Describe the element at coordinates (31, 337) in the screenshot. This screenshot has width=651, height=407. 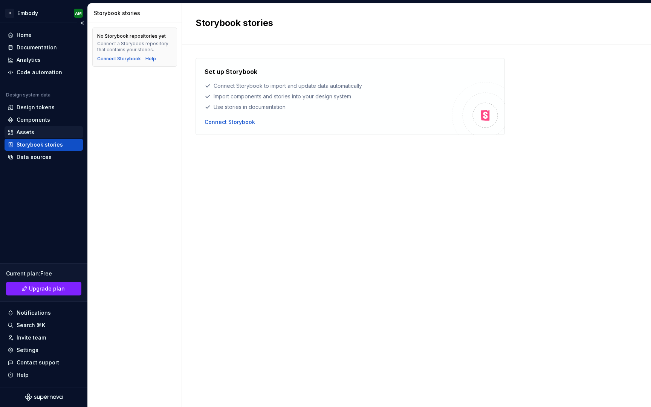
I see `div: Invite team` at that location.